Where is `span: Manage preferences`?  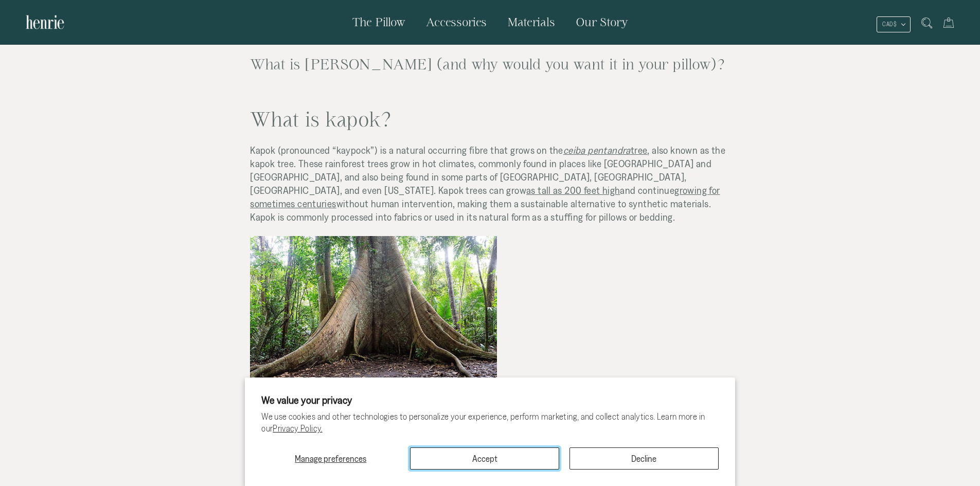
span: Manage preferences is located at coordinates (330, 458).